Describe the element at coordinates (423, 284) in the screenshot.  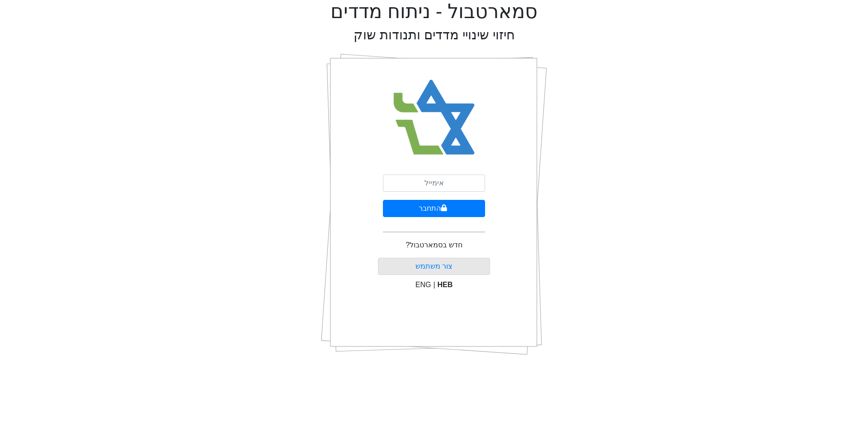
I see `span: ENG` at that location.